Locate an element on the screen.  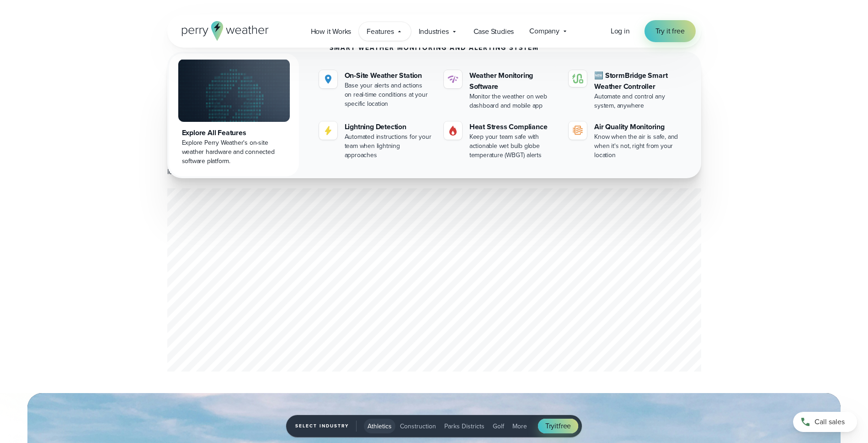
a: Call sales is located at coordinates (825, 421).